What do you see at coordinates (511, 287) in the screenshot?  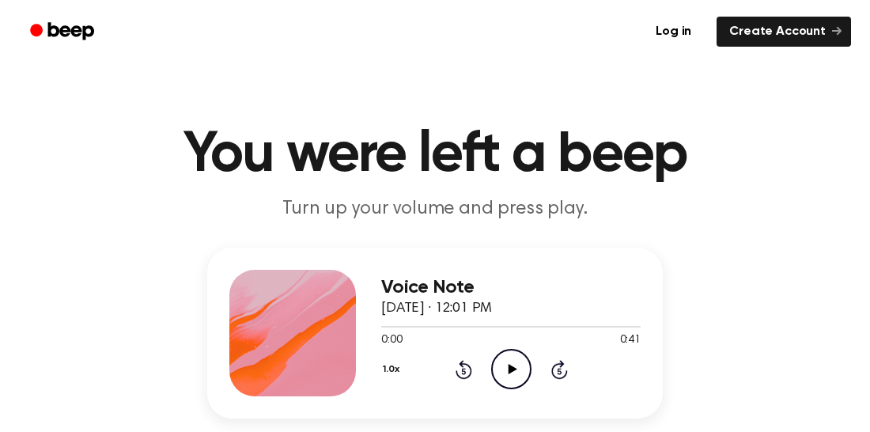 I see `h3: Voice Note` at bounding box center [511, 287].